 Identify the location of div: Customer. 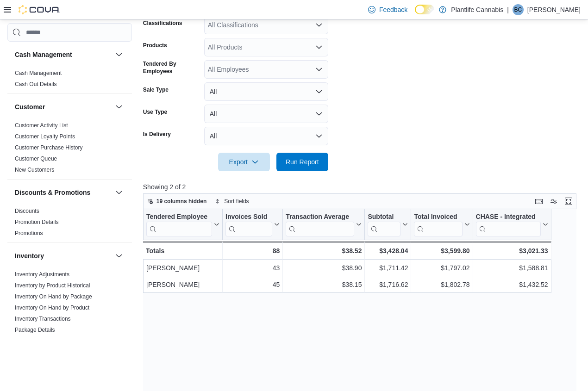
(70, 149).